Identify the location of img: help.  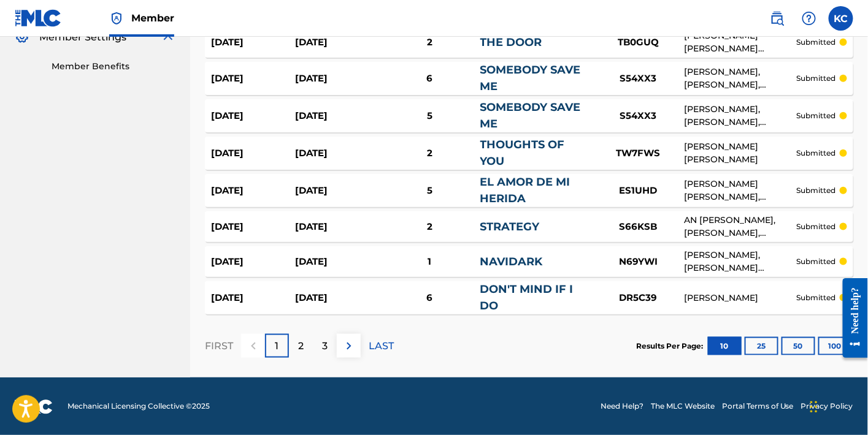
(809, 19).